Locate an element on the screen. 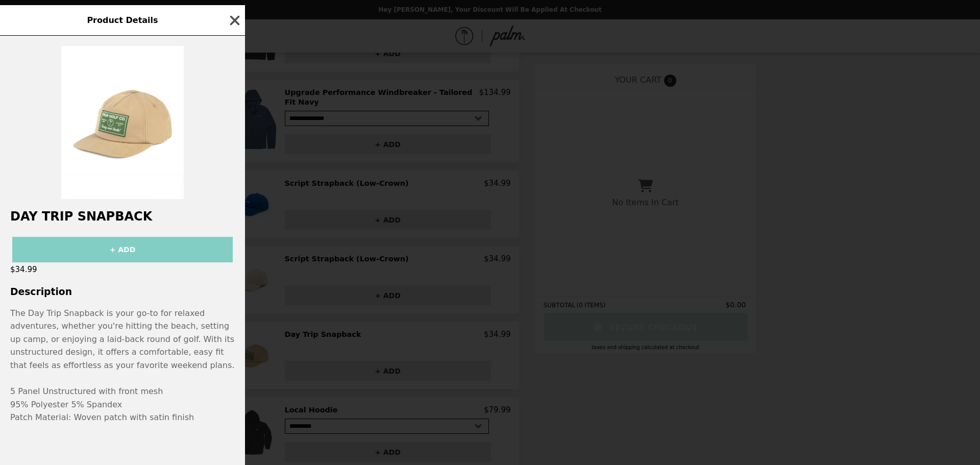  p: 95% Polyester 5% Spandex is located at coordinates (122, 405).